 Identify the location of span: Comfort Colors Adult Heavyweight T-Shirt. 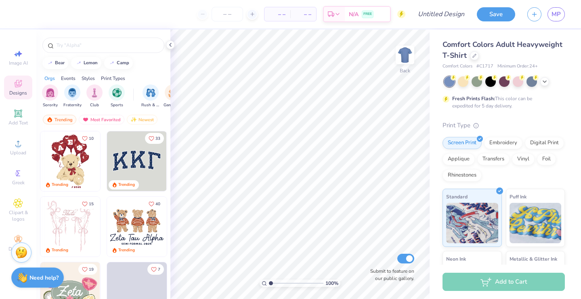
(503, 50).